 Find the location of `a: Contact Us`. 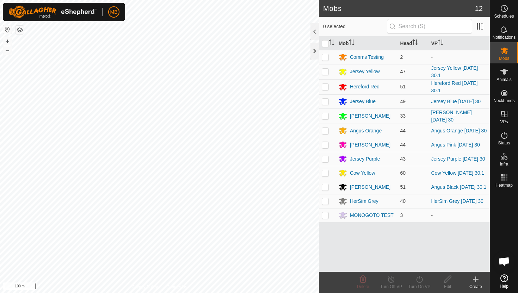

a: Contact Us is located at coordinates (176, 287).